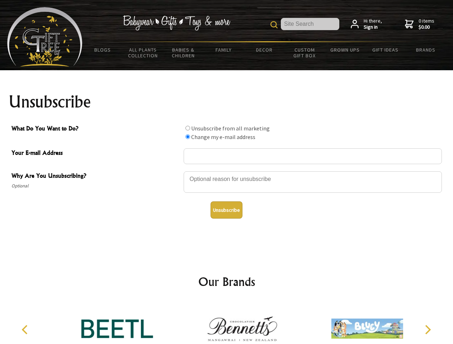 The image size is (453, 344). What do you see at coordinates (176, 23) in the screenshot?
I see `img: Babywear - Gifts - Toys & more` at bounding box center [176, 23].